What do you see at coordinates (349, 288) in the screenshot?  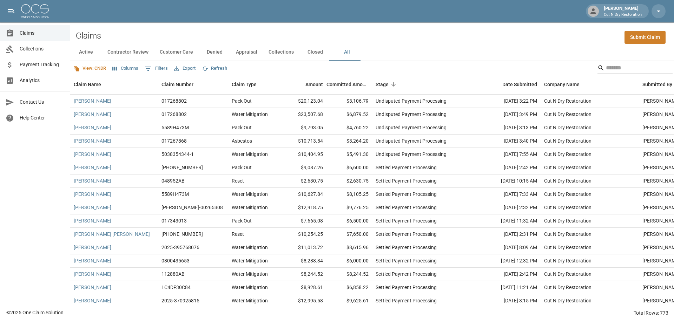 I see `div: $6,858.22` at bounding box center [349, 288].